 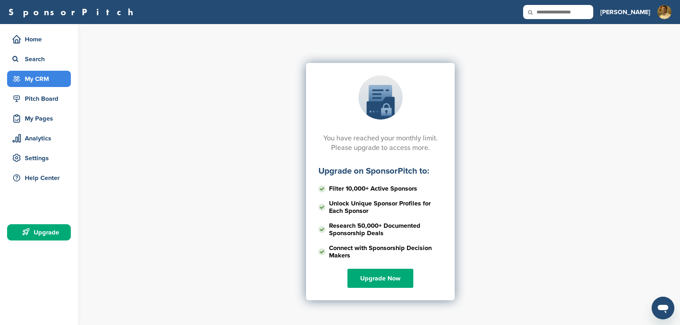 What do you see at coordinates (380, 230) in the screenshot?
I see `li: Research 50,000+ Documented Sponsorship Deals` at bounding box center [380, 230].